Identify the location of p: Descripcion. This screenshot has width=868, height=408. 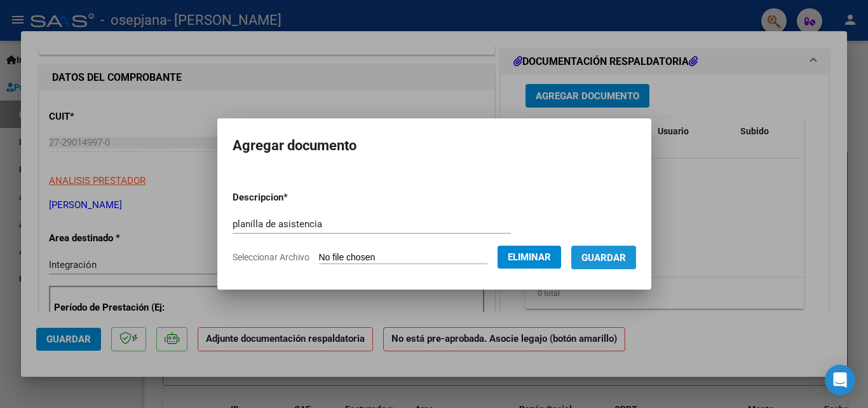
(293, 197).